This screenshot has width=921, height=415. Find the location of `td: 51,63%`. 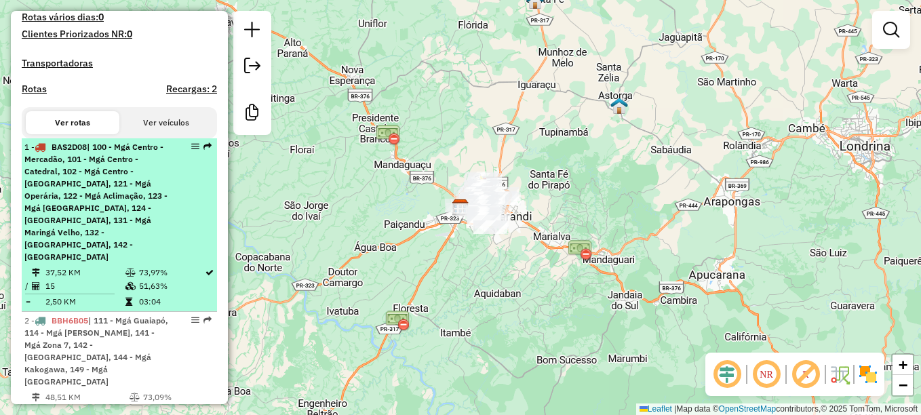

td: 51,63% is located at coordinates (171, 286).